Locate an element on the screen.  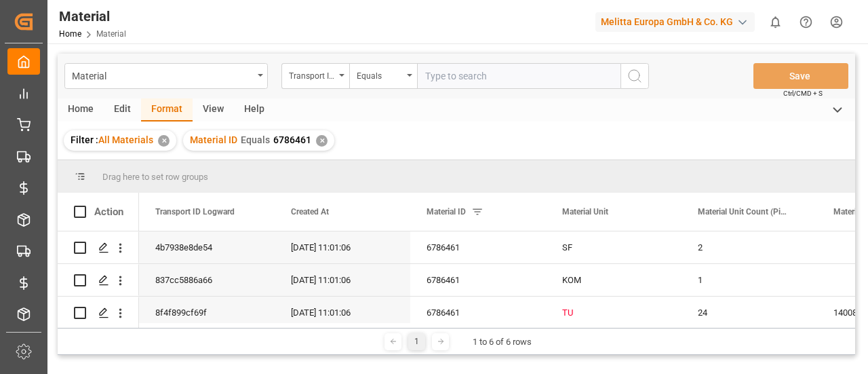
span: Equals is located at coordinates (255, 140).